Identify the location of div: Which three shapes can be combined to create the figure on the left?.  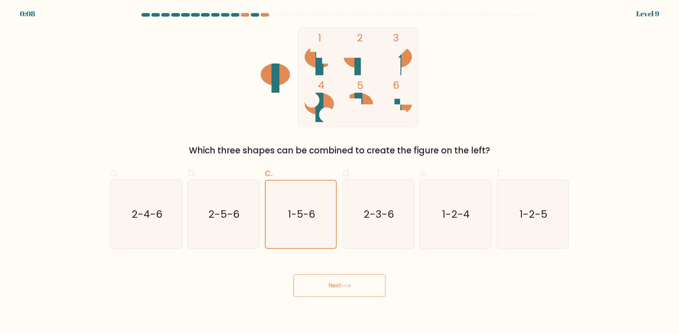
(340, 151).